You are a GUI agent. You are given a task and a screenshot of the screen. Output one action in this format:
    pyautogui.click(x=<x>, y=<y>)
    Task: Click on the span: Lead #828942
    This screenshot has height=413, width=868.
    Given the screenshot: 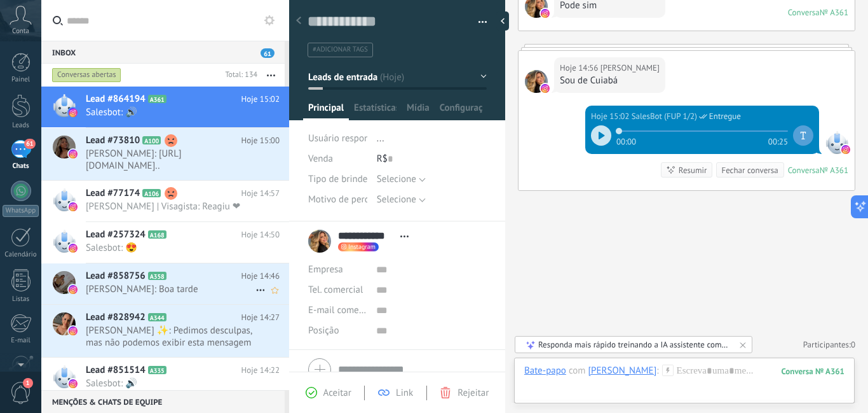 What is the action you would take?
    pyautogui.click(x=115, y=317)
    